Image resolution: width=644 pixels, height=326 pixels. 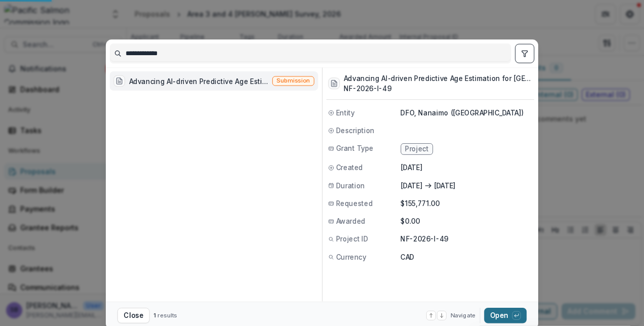 I want to click on p: $0.00, so click(x=466, y=221).